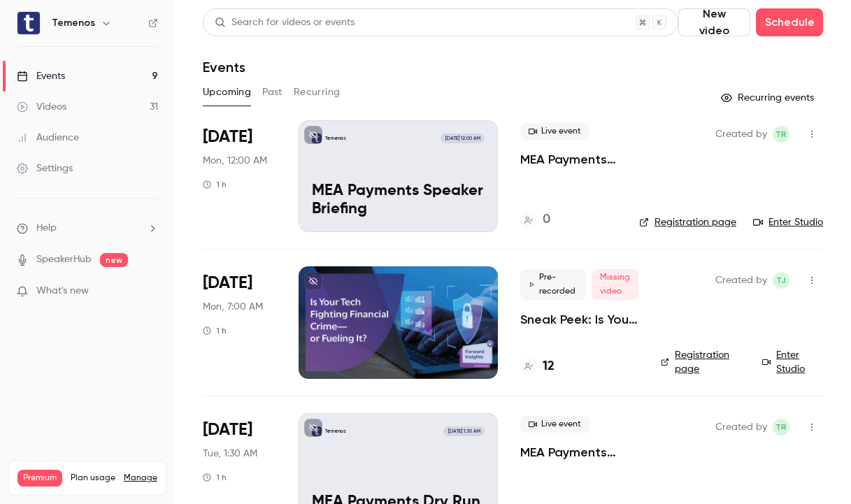 The height and width of the screenshot is (504, 851). What do you see at coordinates (547, 220) in the screenshot?
I see `h4: 0` at bounding box center [547, 220].